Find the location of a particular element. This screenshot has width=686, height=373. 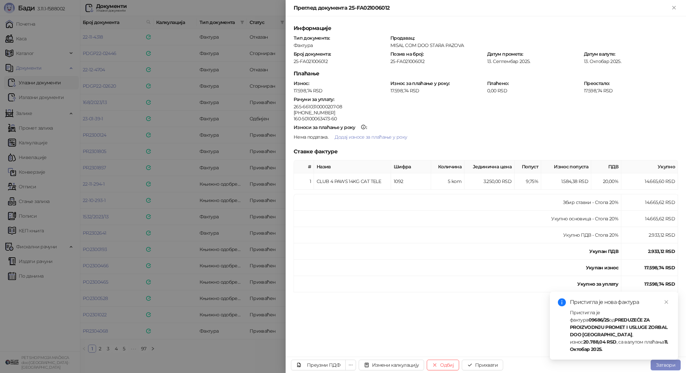

button: Затвори is located at coordinates (665, 365).